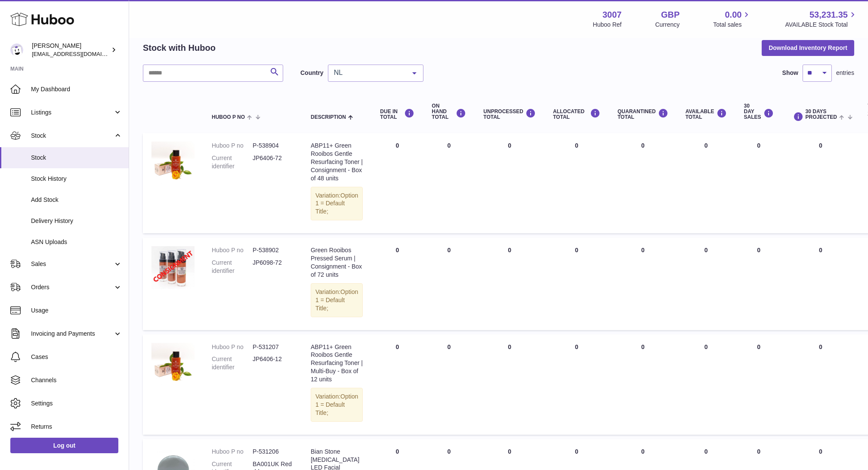 Image resolution: width=868 pixels, height=470 pixels. I want to click on strong: GBP, so click(670, 14).